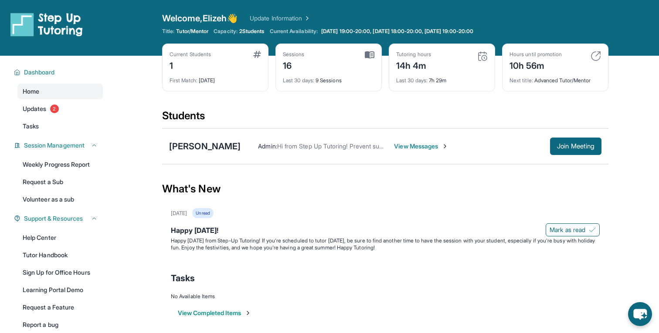 The height and width of the screenshot is (333, 659). Describe the element at coordinates (59, 72) in the screenshot. I see `button: Dashboard` at that location.